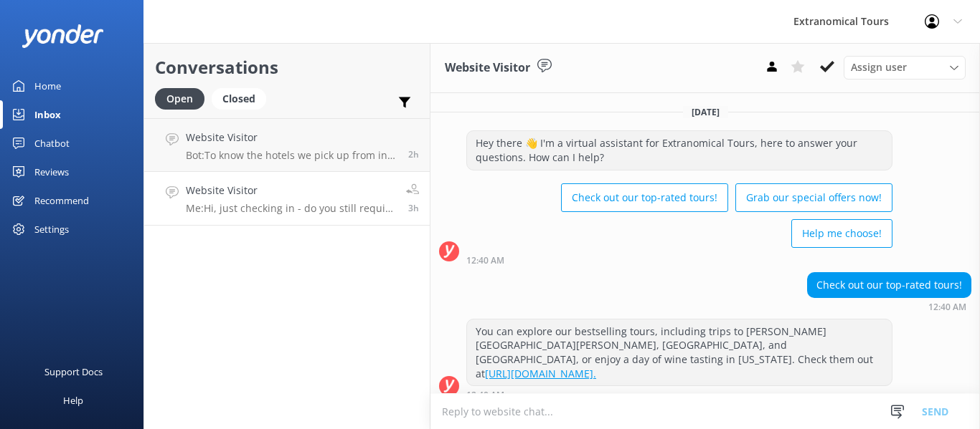 The width and height of the screenshot is (980, 429). What do you see at coordinates (841, 233) in the screenshot?
I see `button: Help me choose!` at bounding box center [841, 233].